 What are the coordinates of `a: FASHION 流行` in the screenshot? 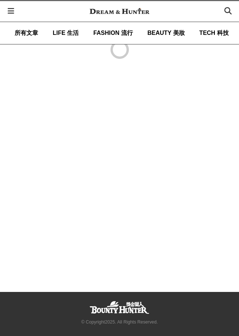 It's located at (113, 33).